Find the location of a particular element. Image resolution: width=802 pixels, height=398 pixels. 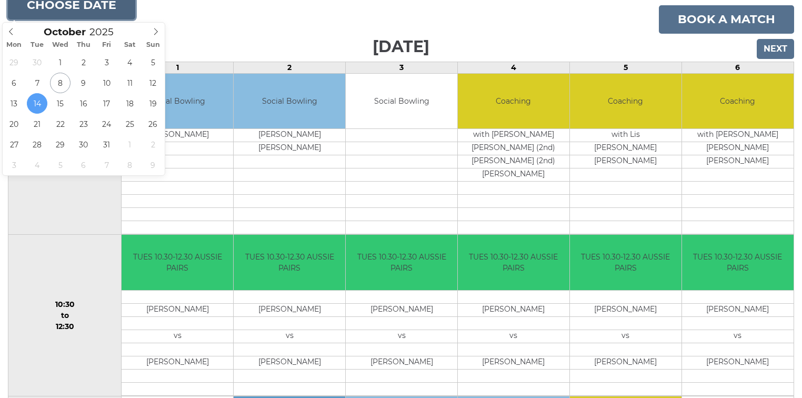

span: October 31, 2025 is located at coordinates (106, 144).